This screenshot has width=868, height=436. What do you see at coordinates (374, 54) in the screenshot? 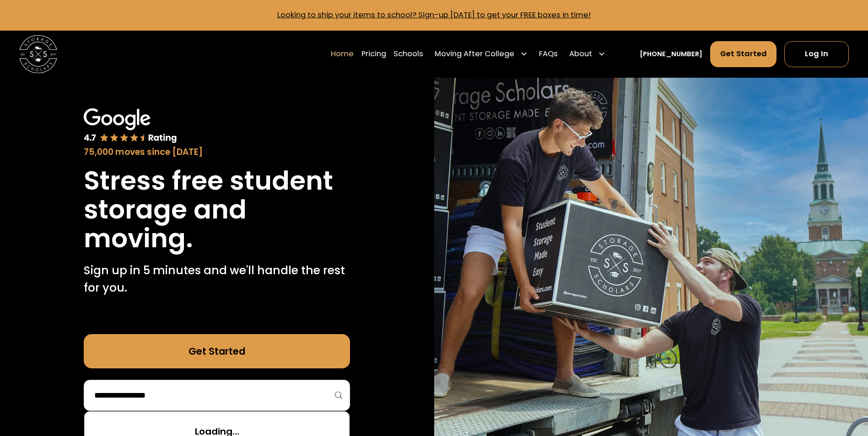
I see `a: Pricing` at bounding box center [374, 54].